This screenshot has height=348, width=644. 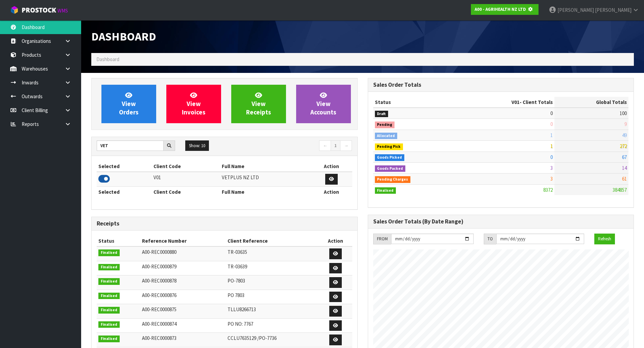 I want to click on span: View Accounts, so click(x=323, y=104).